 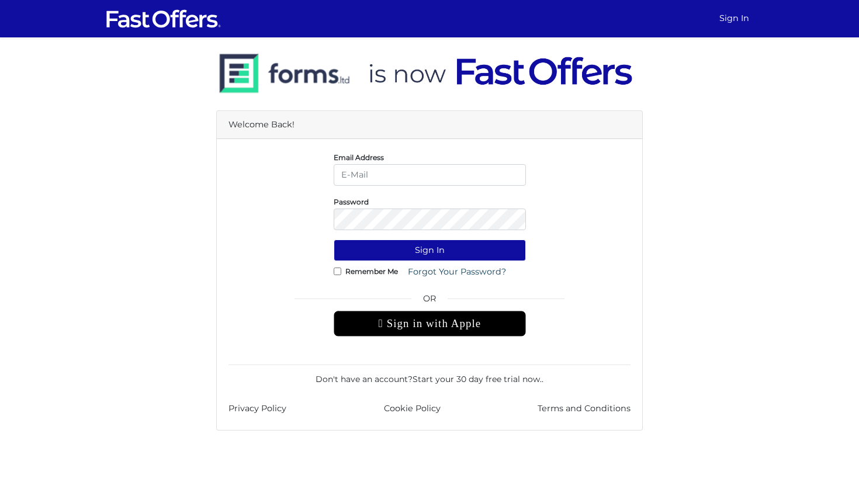 What do you see at coordinates (372, 271) in the screenshot?
I see `label: Remember Me` at bounding box center [372, 271].